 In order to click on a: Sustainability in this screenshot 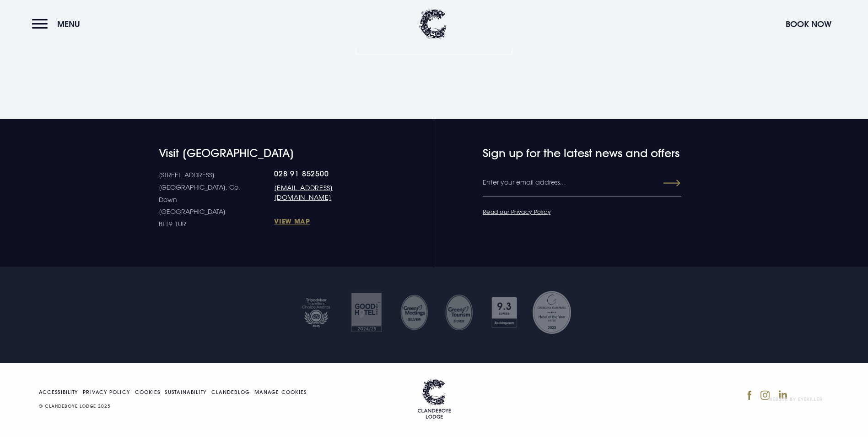, I will do `click(186, 392)`.